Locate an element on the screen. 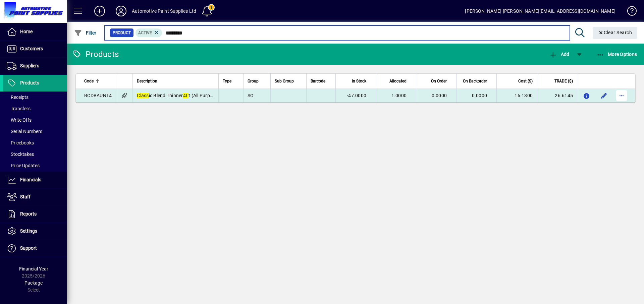  span: Add is located at coordinates (559, 54).